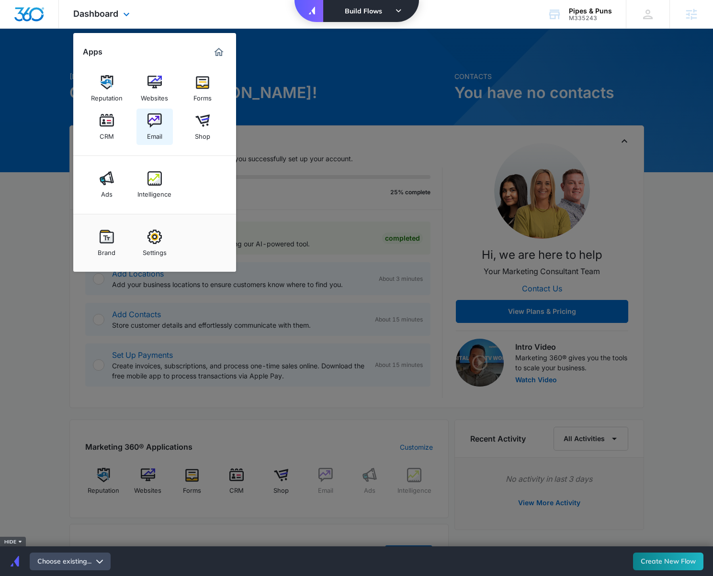 The height and width of the screenshot is (576, 713). Describe the element at coordinates (590, 11) in the screenshot. I see `div: account name` at that location.